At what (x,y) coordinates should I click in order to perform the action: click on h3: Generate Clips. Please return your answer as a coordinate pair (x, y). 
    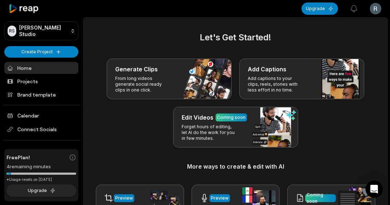
    Looking at the image, I should click on (136, 69).